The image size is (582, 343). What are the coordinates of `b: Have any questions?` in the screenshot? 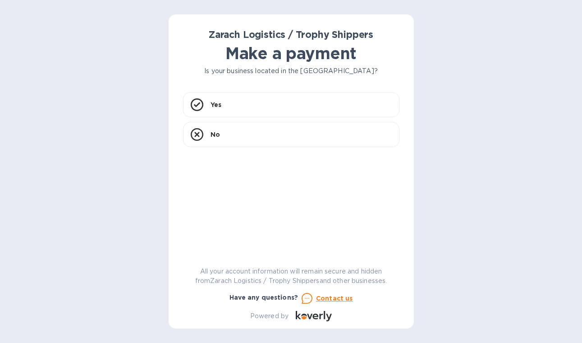 It's located at (264, 297).